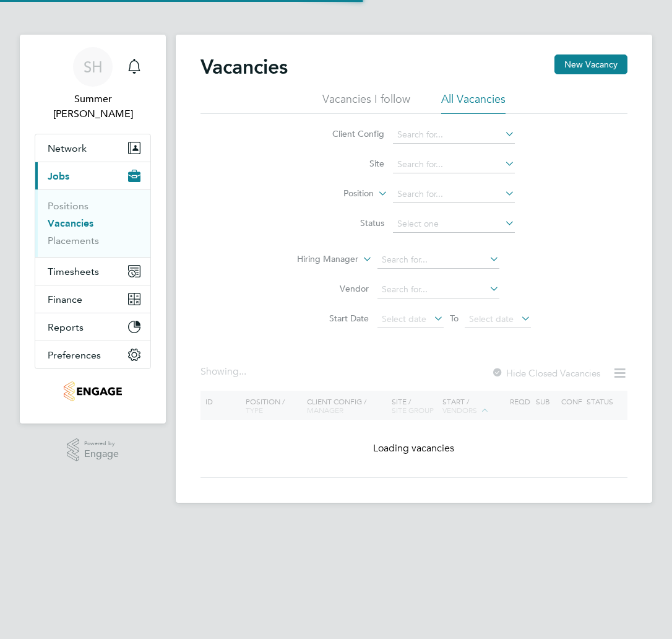 The width and height of the screenshot is (672, 639). I want to click on label: Site, so click(349, 164).